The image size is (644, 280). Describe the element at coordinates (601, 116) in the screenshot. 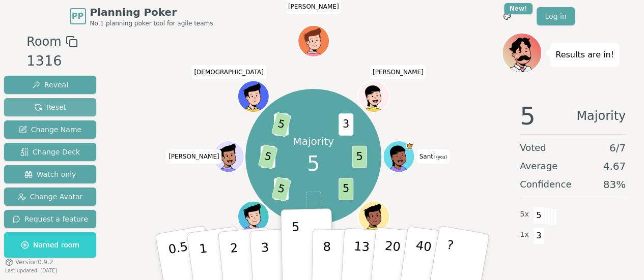

I see `span: Majority` at that location.